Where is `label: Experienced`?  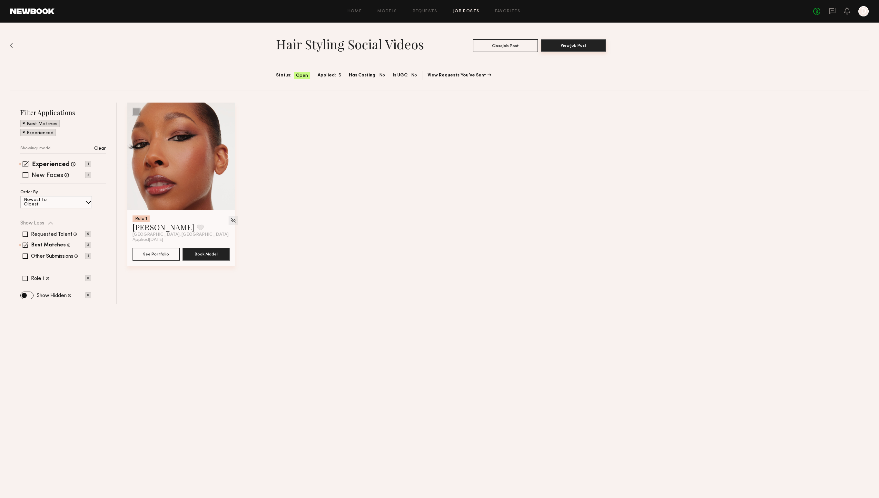 label: Experienced is located at coordinates (51, 165).